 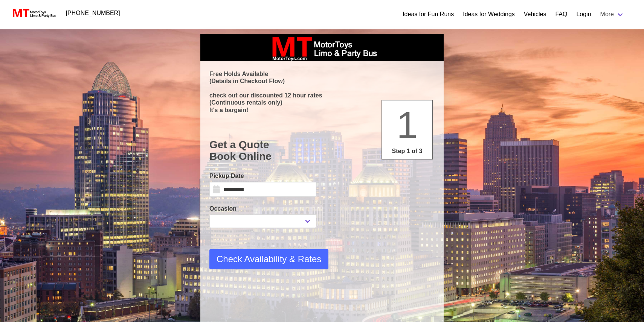 What do you see at coordinates (612, 14) in the screenshot?
I see `a: More` at bounding box center [612, 14].